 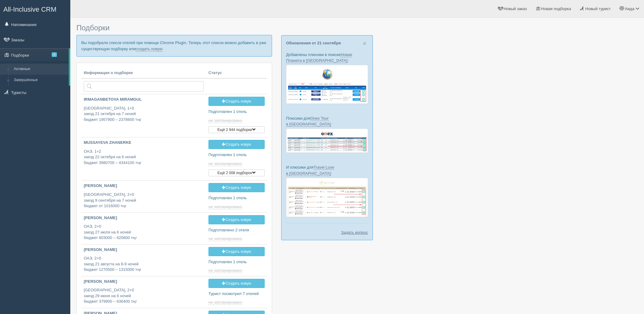 I want to click on p: И плюсики для :, so click(x=327, y=171).